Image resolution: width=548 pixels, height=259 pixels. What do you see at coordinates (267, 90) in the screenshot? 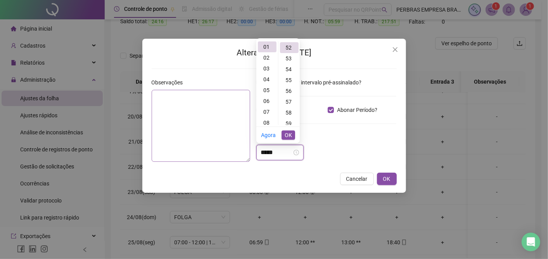
I see `div: 05` at bounding box center [267, 90].